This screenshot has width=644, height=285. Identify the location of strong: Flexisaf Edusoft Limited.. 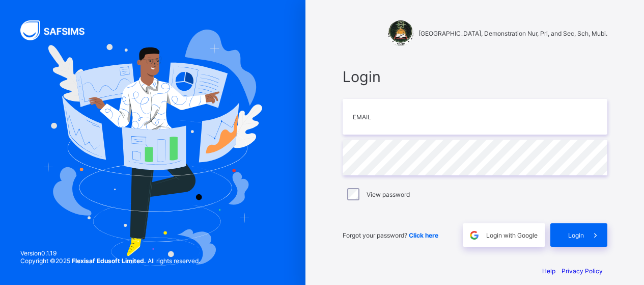
(109, 260).